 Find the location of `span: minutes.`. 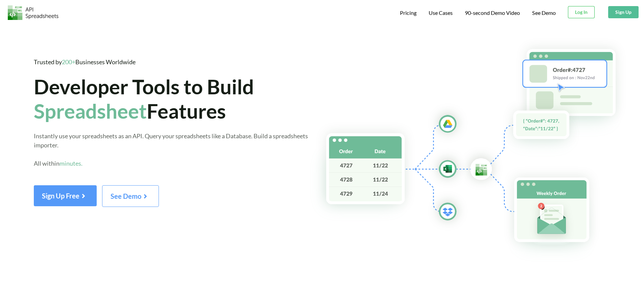

span: minutes. is located at coordinates (71, 163).